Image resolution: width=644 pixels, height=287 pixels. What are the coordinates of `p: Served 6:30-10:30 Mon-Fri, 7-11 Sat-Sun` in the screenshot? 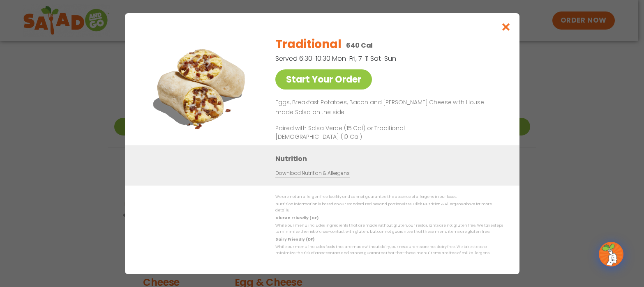 It's located at (368, 58).